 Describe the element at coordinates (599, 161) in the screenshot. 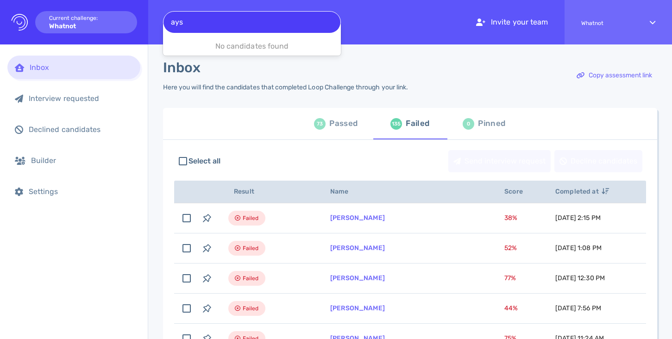

I see `button: Decline candidates` at that location.